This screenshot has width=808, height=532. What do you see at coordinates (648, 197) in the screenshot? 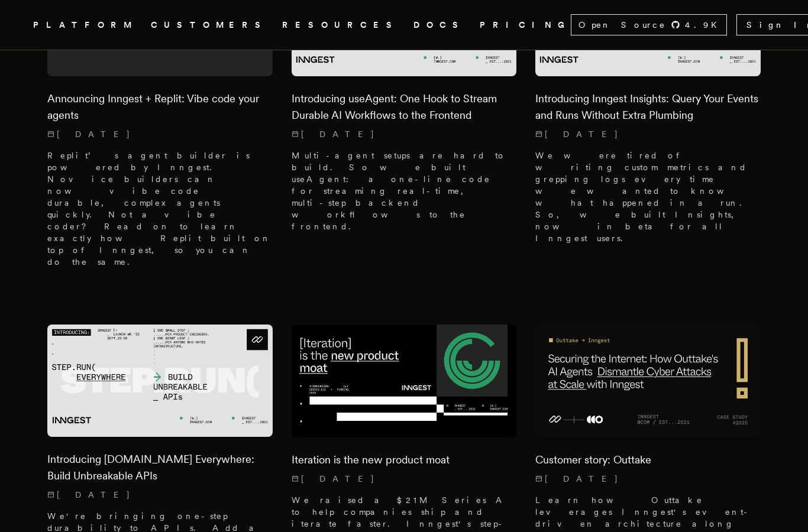
I see `p: We were tired of writing custom metrics and grepping logs every time we wanted to know what happe...` at bounding box center [648, 197].